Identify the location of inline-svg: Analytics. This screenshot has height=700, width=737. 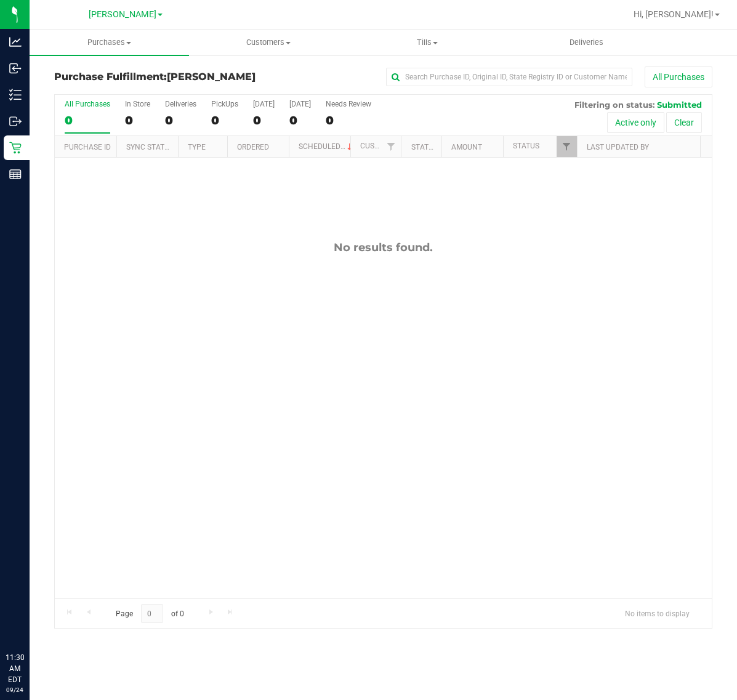
(15, 42).